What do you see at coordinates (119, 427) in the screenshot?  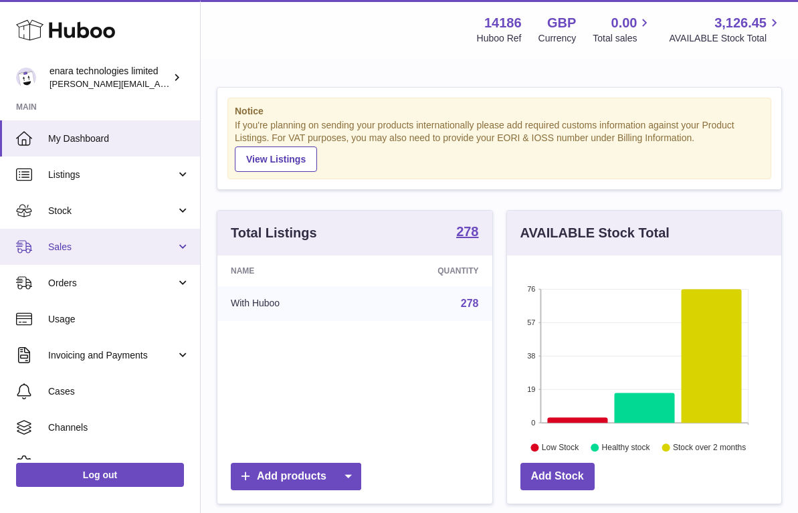 I see `span: Channels` at bounding box center [119, 427].